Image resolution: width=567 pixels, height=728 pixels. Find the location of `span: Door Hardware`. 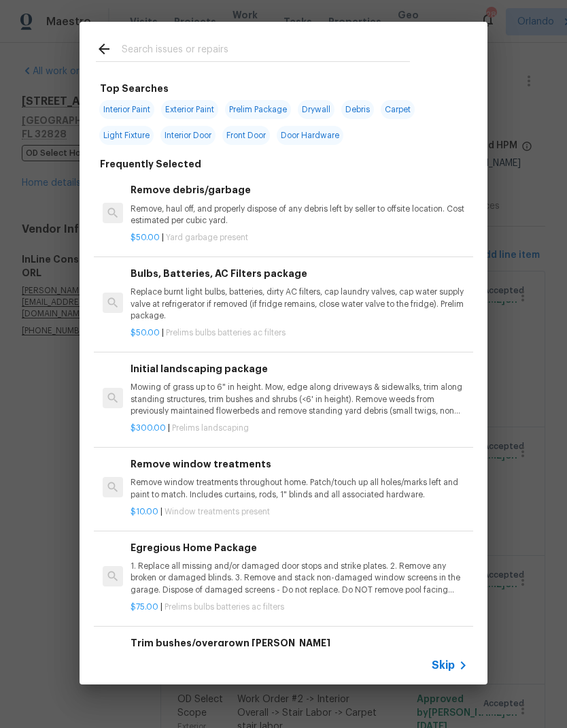

span: Door Hardware is located at coordinates (310, 136).